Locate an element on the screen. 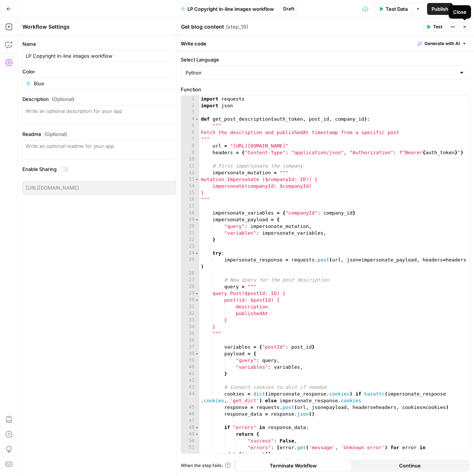 The width and height of the screenshot is (474, 476). div: 41 is located at coordinates (190, 374).